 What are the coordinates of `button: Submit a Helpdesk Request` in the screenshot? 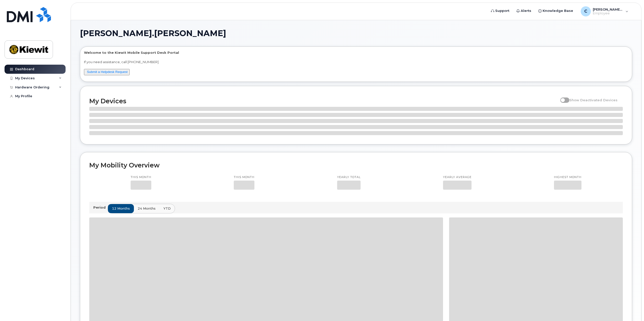 It's located at (107, 72).